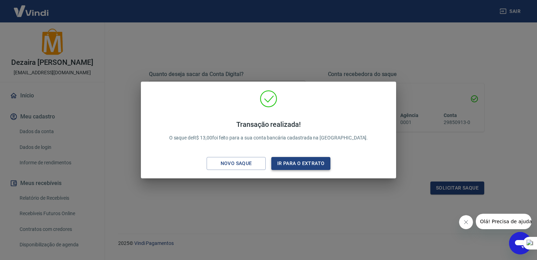 The width and height of the screenshot is (537, 260). What do you see at coordinates (269, 124) in the screenshot?
I see `h4: Transação realizada!` at bounding box center [269, 124].